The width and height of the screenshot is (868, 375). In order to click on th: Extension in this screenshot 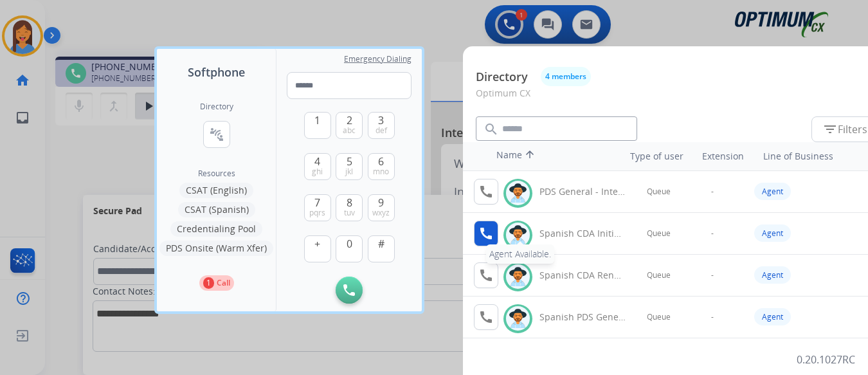, I will do `click(723, 156)`.